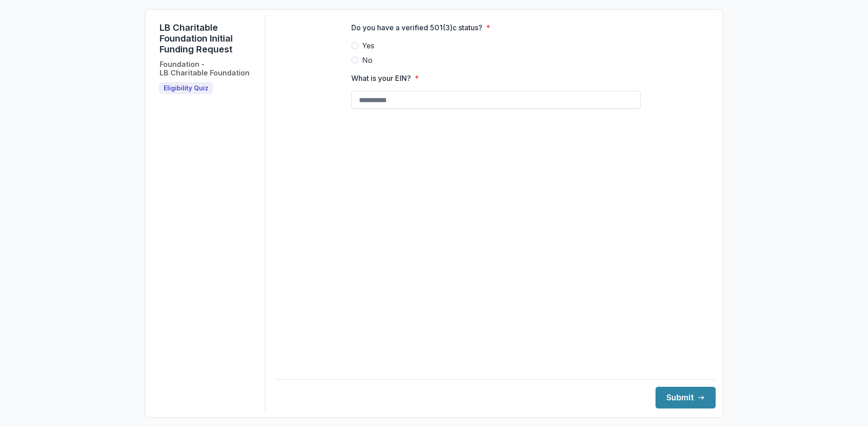 The width and height of the screenshot is (868, 427). I want to click on h2: Foundation - LB Charitable Foundation, so click(204, 68).